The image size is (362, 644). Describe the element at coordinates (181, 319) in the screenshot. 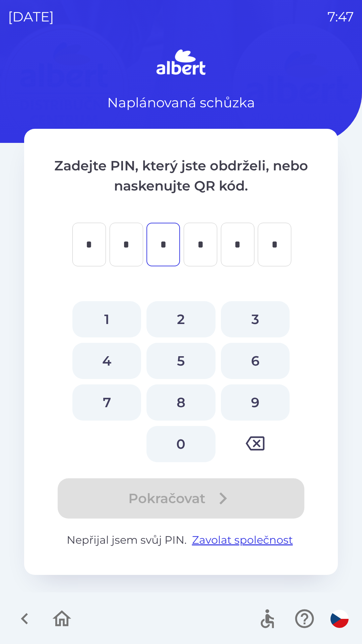

I see `button: 2` at that location.